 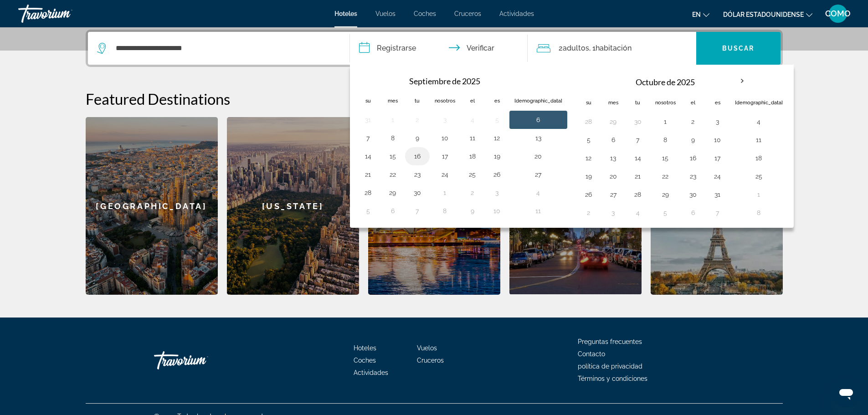 What do you see at coordinates (589, 140) in the screenshot?
I see `button: Día 5` at bounding box center [589, 140].